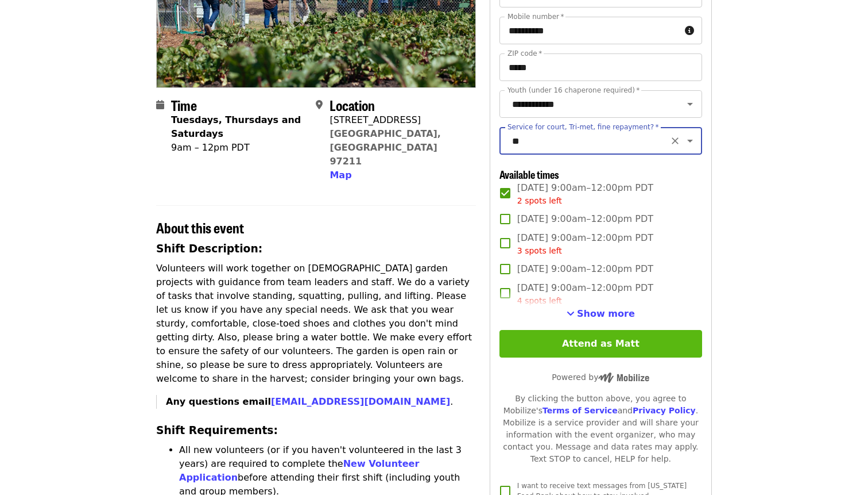  Describe the element at coordinates (217, 430) in the screenshot. I see `strong: Shift Requirements:` at that location.